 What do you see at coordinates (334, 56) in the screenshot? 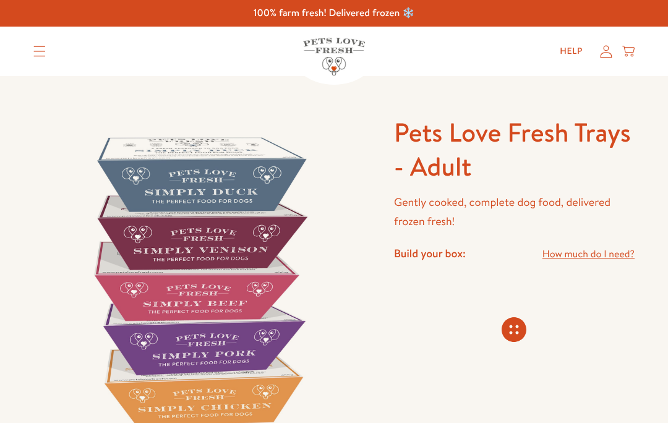
I see `img: Pets Love Fresh` at bounding box center [334, 56].